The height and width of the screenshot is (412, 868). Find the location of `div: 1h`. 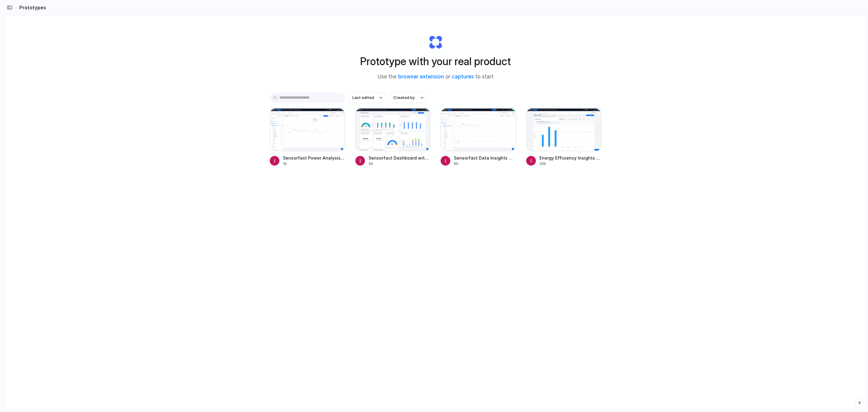

div: 1h is located at coordinates (314, 164).